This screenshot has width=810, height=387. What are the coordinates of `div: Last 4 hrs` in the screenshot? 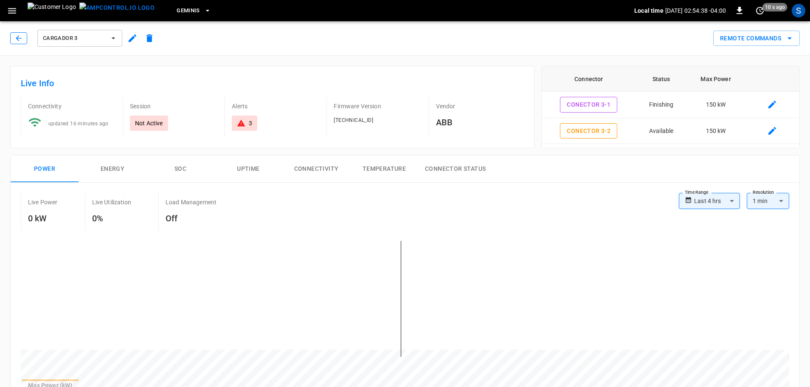 It's located at (717, 201).